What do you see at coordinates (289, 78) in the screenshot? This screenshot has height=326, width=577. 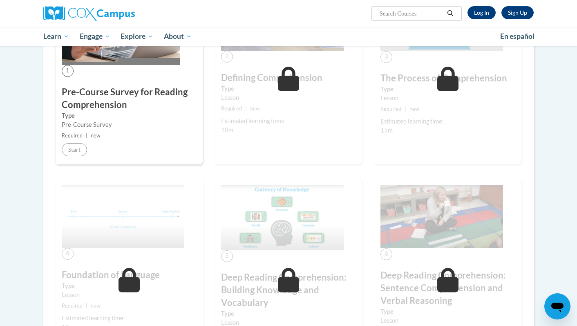 I see `h3: Defining Comprehension` at bounding box center [289, 78].